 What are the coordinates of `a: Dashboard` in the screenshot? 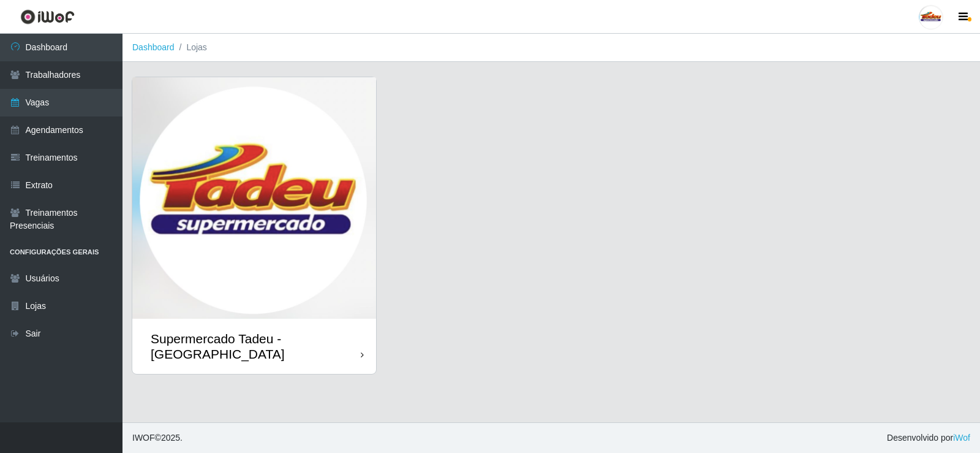 It's located at (153, 47).